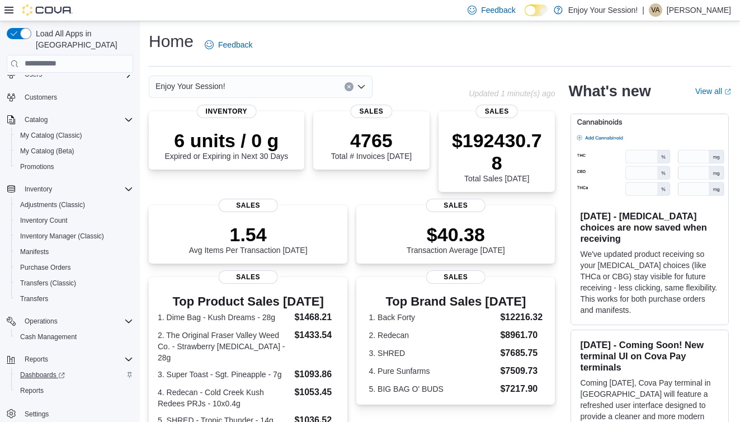  Describe the element at coordinates (48, 337) in the screenshot. I see `a: Cash Management` at that location.